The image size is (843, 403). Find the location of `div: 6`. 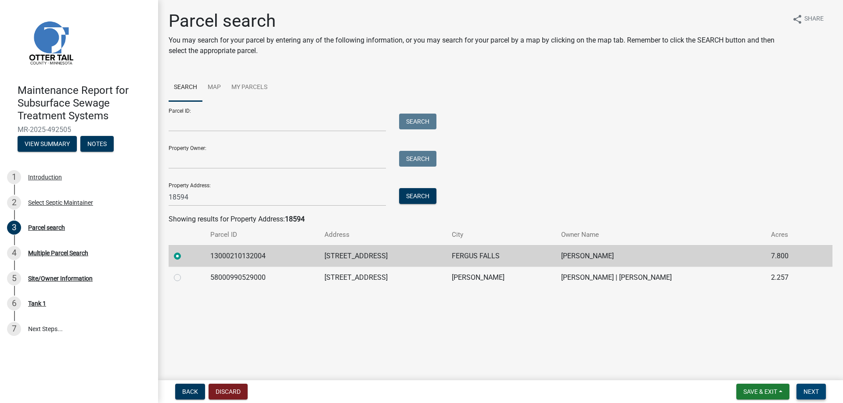

div: 6 is located at coordinates (14, 304).